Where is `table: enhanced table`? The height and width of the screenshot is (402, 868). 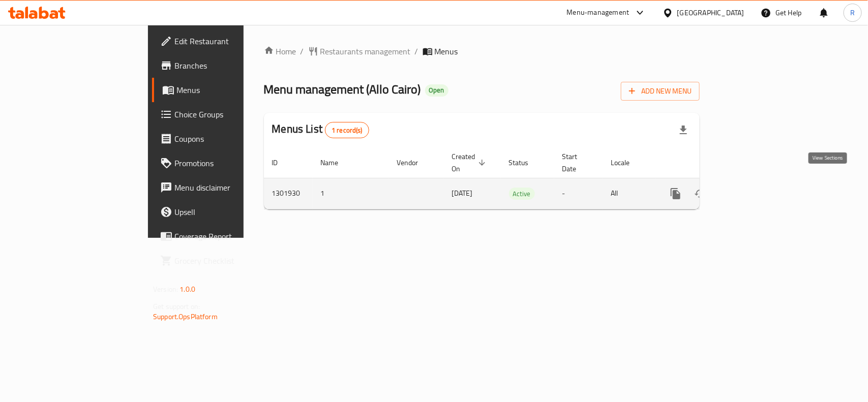 table: enhanced table is located at coordinates (517, 178).